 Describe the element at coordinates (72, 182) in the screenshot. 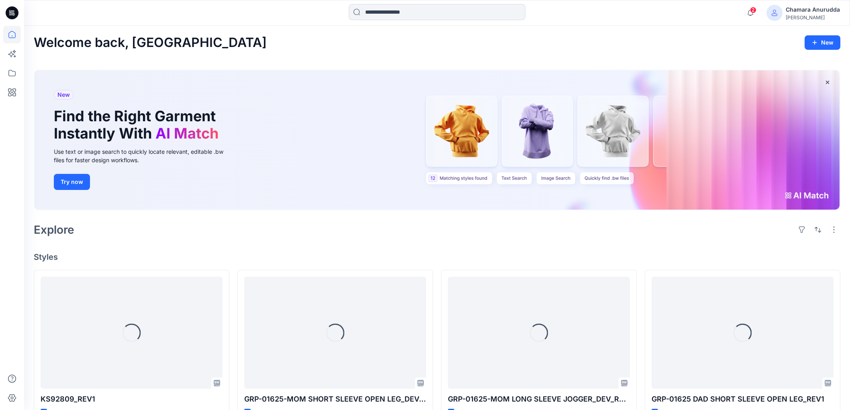

I see `a: Try now` at that location.